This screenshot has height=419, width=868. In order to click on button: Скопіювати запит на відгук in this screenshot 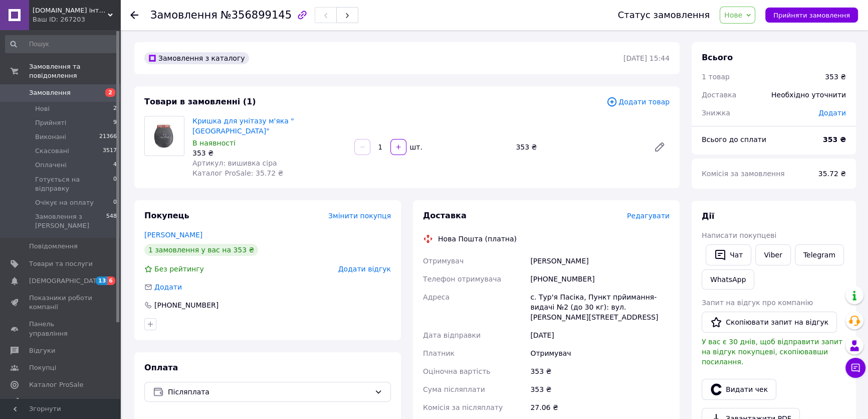, I will do `click(769, 322)`.